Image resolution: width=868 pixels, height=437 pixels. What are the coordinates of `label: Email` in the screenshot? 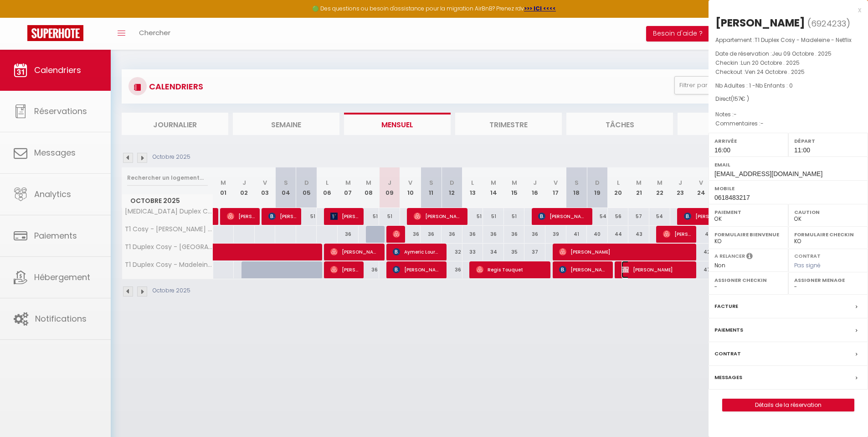 It's located at (788, 165).